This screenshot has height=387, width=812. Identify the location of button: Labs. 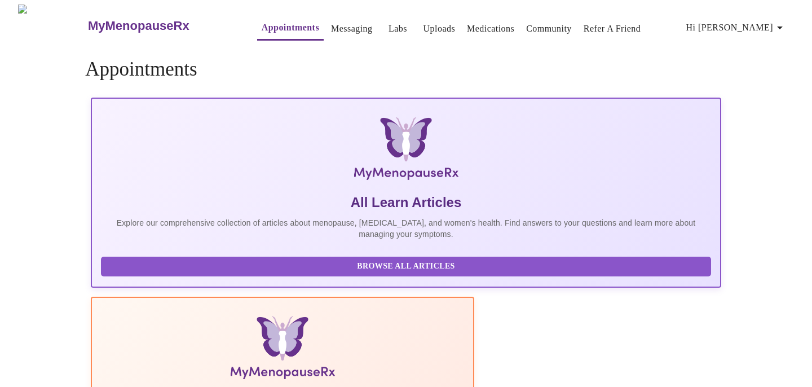
(398, 29).